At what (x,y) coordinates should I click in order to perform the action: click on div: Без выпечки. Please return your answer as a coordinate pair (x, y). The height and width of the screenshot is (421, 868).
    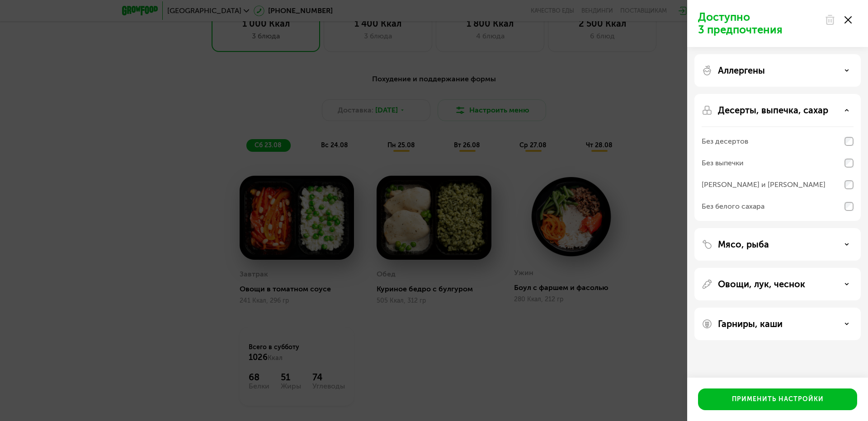
    Looking at the image, I should click on (722, 163).